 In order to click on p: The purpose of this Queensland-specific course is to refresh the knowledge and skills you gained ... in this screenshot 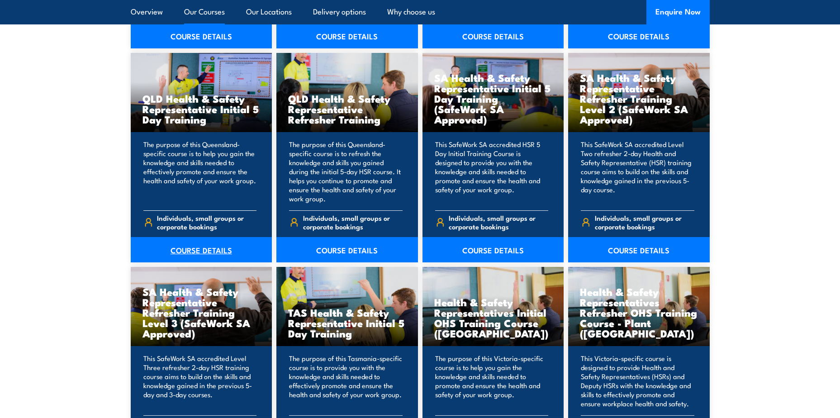, I will do `click(346, 171)`.